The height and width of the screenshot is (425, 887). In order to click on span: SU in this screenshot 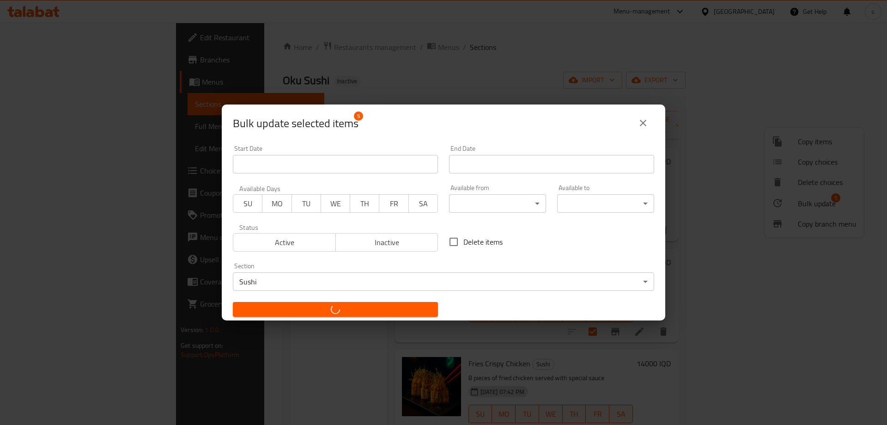, I will do `click(248, 203)`.